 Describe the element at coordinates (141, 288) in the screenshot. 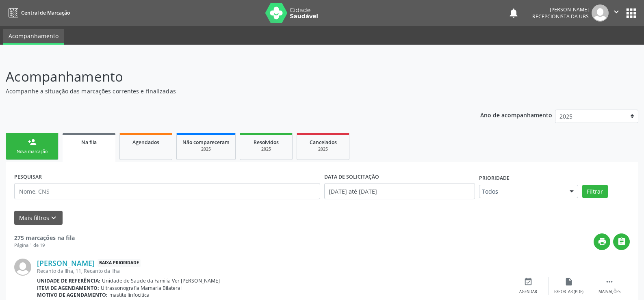

I see `span: Ultrassonografia Mamaria Bilateral` at that location.